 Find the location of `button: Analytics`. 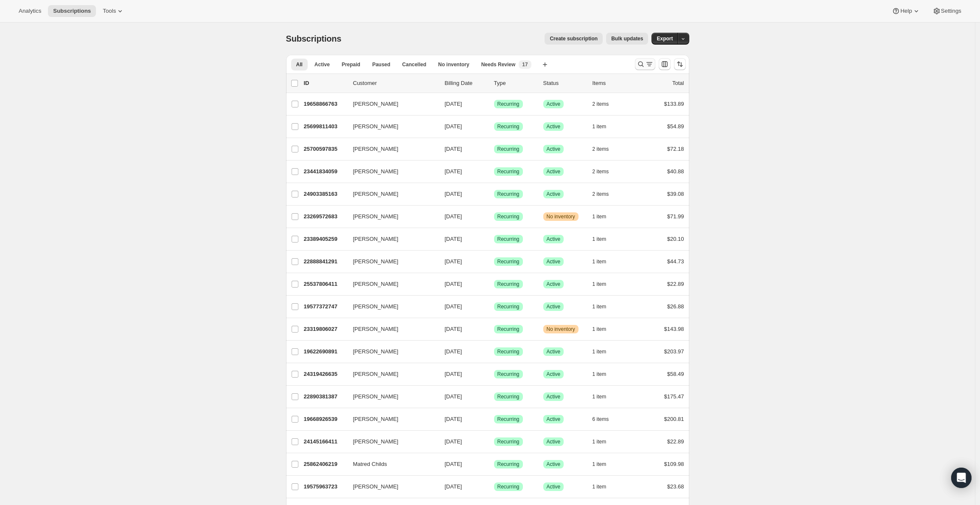

button: Analytics is located at coordinates (30, 11).